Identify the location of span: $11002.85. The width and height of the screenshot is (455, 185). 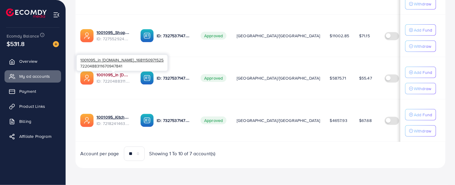
(339, 36).